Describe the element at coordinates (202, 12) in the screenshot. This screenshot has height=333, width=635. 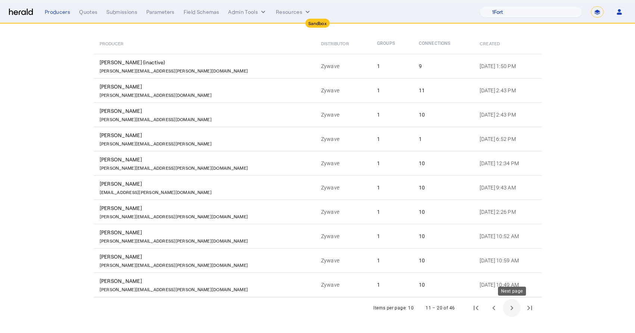
I see `div: Field Schemas` at that location.